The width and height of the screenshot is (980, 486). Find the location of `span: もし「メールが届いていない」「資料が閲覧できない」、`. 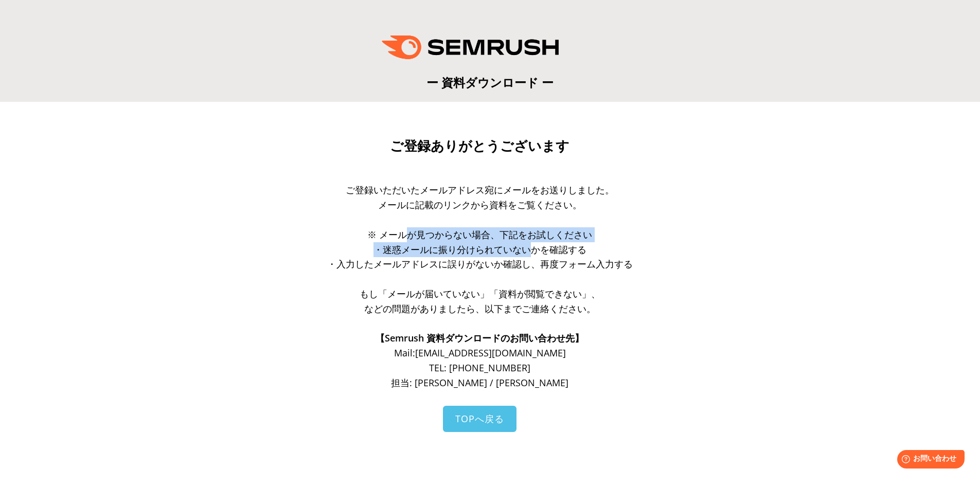

span: もし「メールが届いていない」「資料が閲覧できない」、 is located at coordinates (480, 294).